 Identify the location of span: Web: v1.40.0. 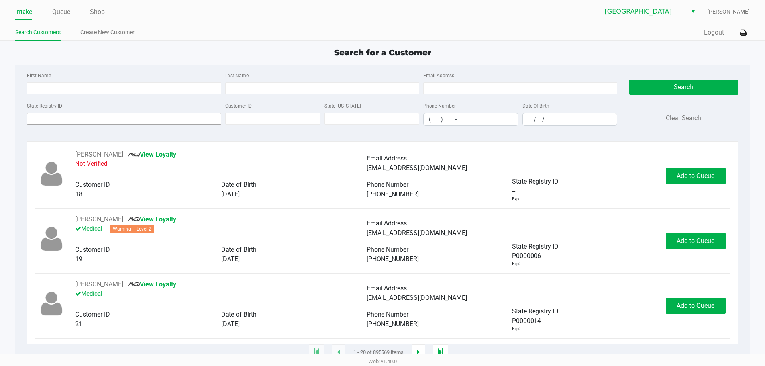
(383, 362).